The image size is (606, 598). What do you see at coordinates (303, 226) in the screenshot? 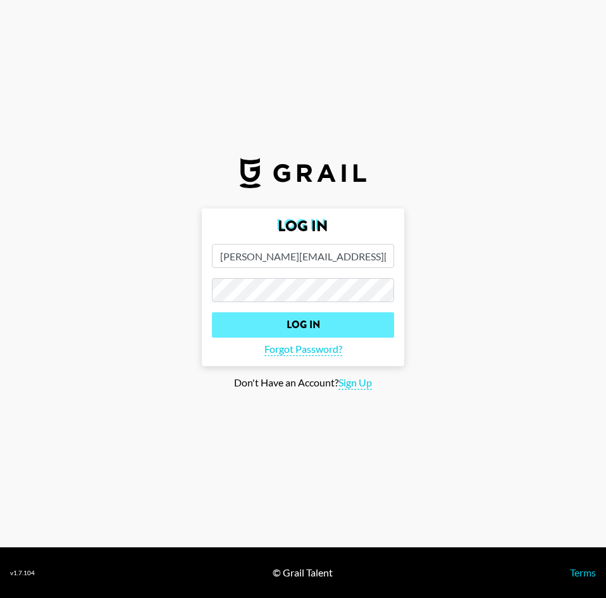
I see `h2: Log In` at bounding box center [303, 226].